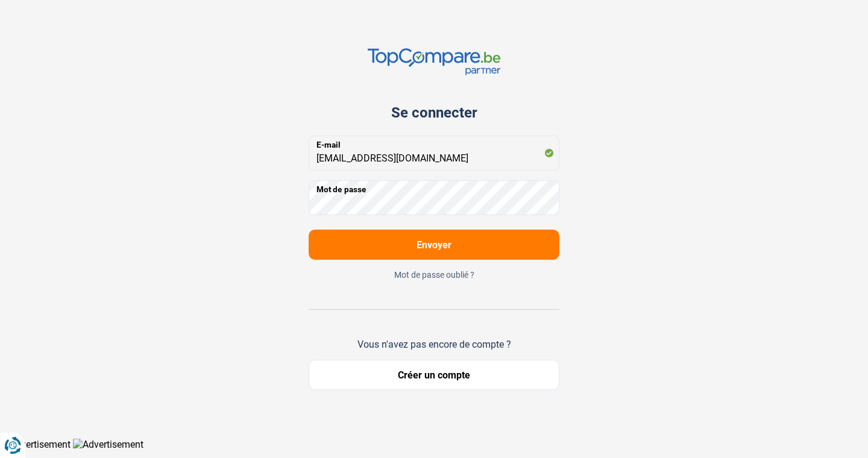  Describe the element at coordinates (434, 344) in the screenshot. I see `div: Vous n'avez pas encore de compte ?` at that location.